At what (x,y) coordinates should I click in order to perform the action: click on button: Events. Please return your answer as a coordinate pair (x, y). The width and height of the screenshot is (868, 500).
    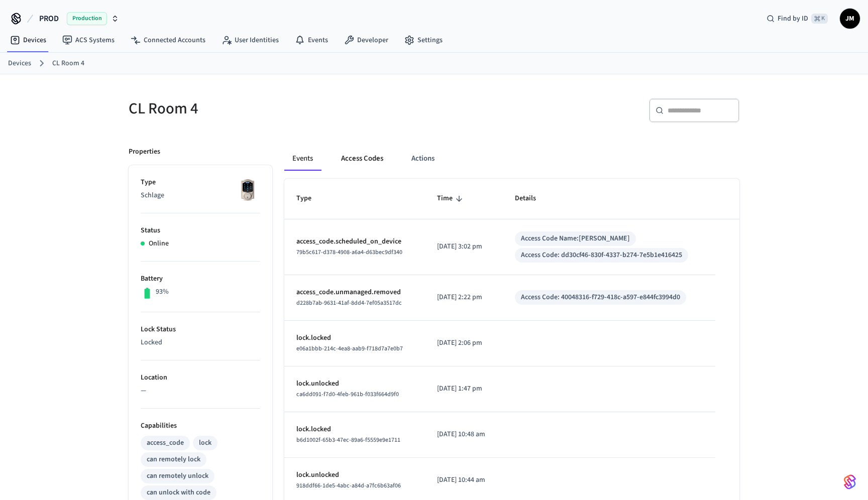
    Looking at the image, I should click on (303, 159).